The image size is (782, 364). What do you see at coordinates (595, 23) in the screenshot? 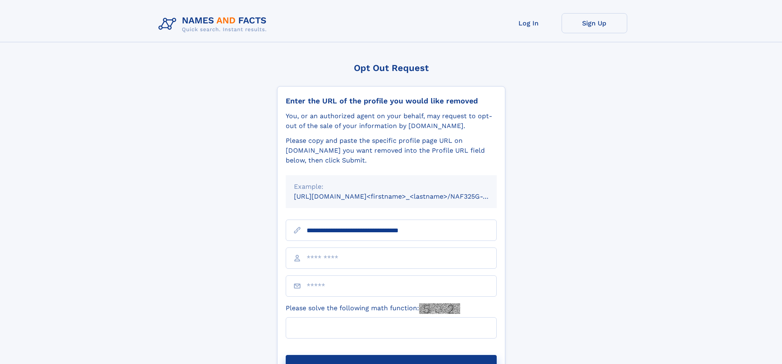
I see `a: Sign Up` at bounding box center [595, 23].